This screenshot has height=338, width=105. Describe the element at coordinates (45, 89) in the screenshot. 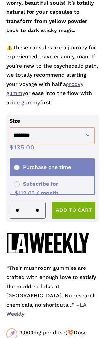

I see `a: groovy gummy` at that location.